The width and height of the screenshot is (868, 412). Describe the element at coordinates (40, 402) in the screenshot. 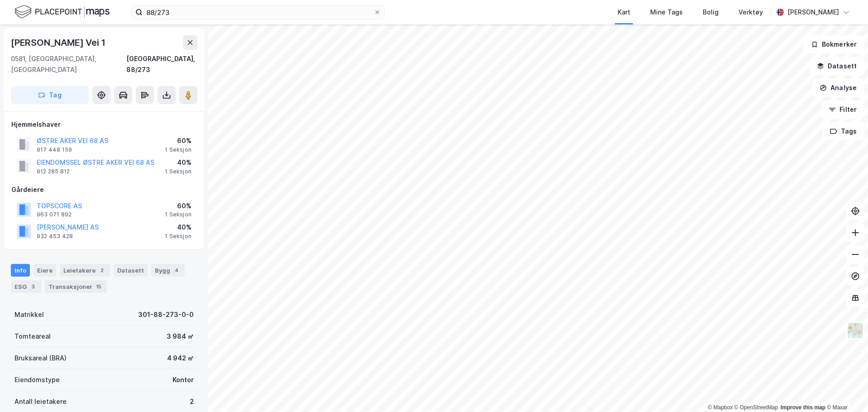

I see `div: Antall leietakere` at that location.